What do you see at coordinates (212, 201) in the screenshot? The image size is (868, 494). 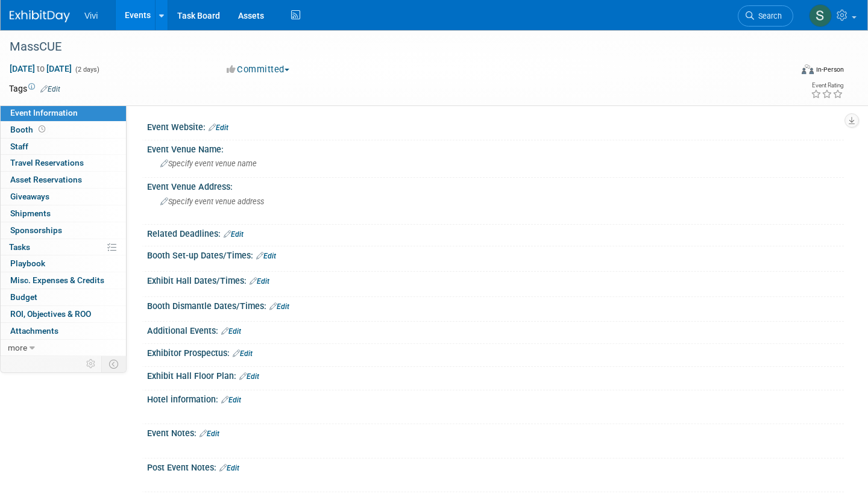 I see `span: Specify event venue address` at bounding box center [212, 201].